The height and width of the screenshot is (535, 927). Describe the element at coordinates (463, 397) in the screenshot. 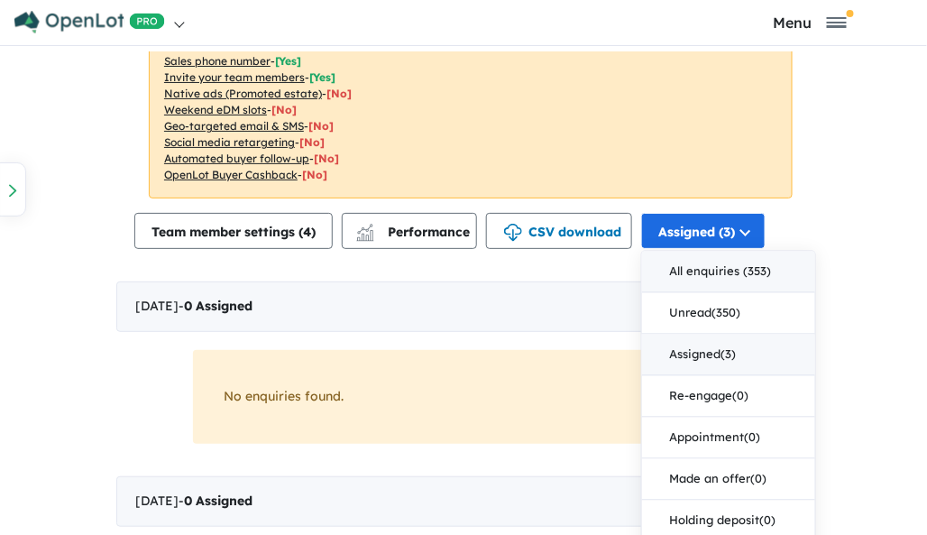

I see `div: No enquiries found.` at that location.